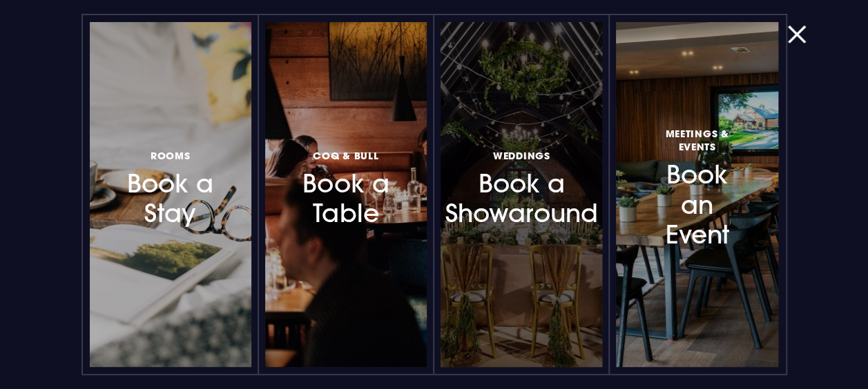 The height and width of the screenshot is (389, 868). I want to click on span: Weddings, so click(521, 155).